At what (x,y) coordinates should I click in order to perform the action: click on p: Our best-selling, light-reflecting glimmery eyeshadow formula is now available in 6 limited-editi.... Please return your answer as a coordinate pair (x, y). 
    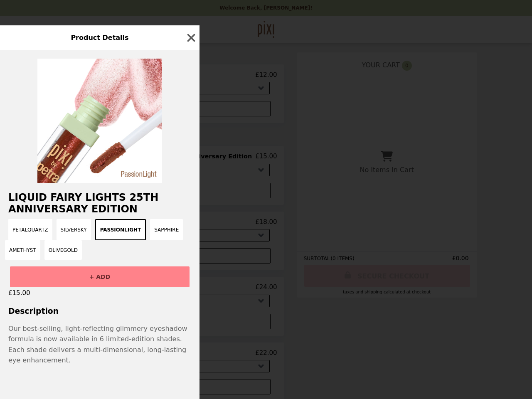
    Looking at the image, I should click on (100, 345).